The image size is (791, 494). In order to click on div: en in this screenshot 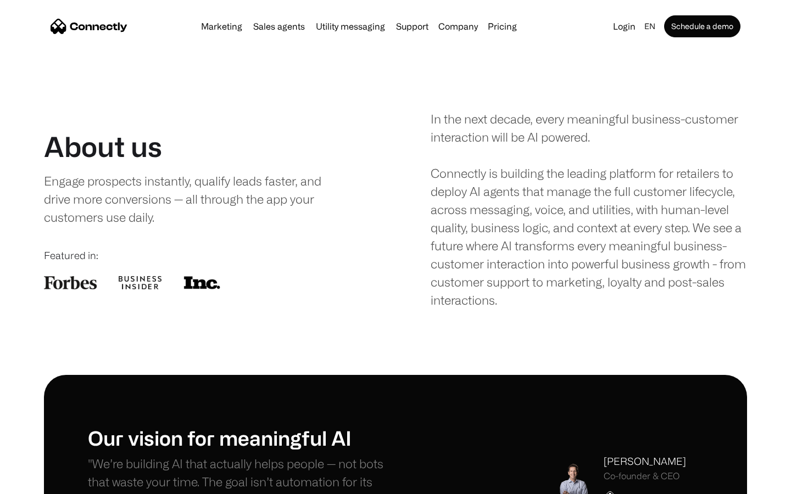, I will do `click(650, 26)`.